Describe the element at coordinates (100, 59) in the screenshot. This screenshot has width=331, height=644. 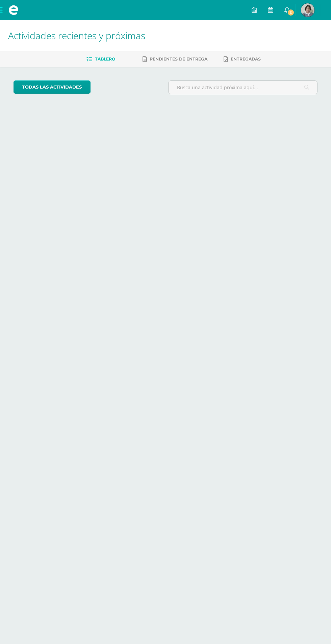
I see `a: Tablero` at that location.